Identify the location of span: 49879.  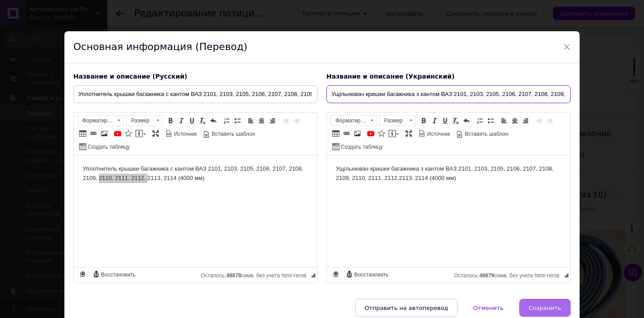
(487, 276).